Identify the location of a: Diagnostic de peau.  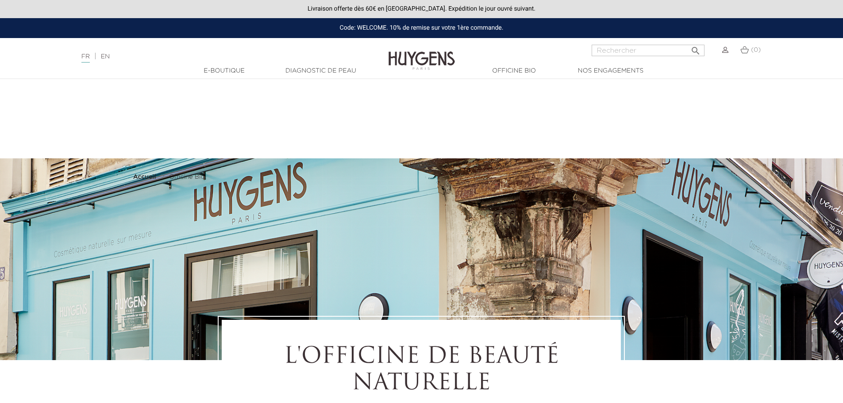
(321, 71).